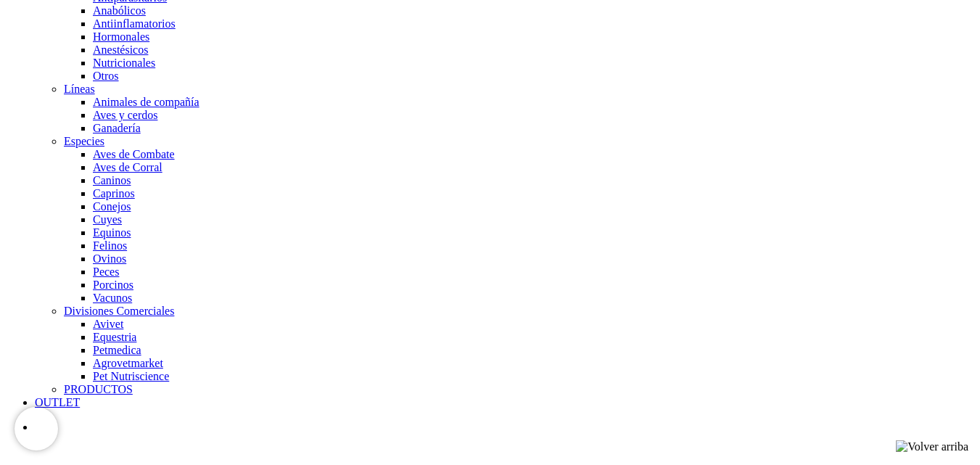 The image size is (980, 465). What do you see at coordinates (106, 75) in the screenshot?
I see `span: Otros` at bounding box center [106, 75].